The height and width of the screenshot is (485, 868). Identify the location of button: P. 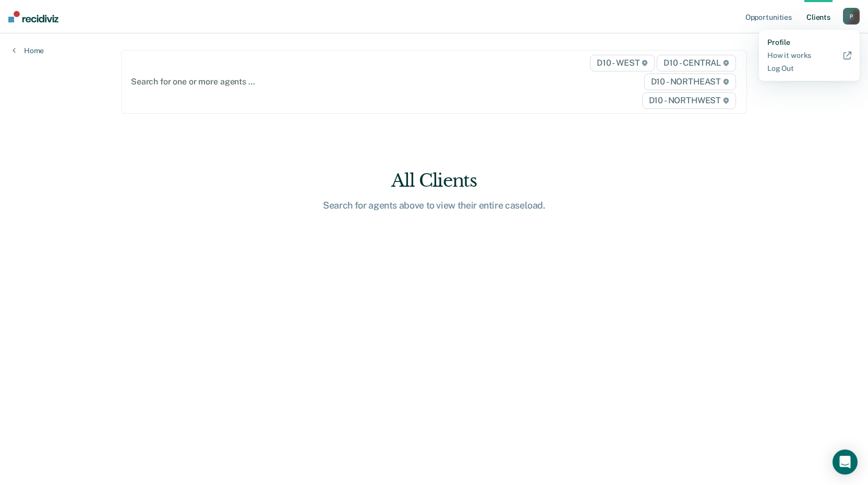
(851, 16).